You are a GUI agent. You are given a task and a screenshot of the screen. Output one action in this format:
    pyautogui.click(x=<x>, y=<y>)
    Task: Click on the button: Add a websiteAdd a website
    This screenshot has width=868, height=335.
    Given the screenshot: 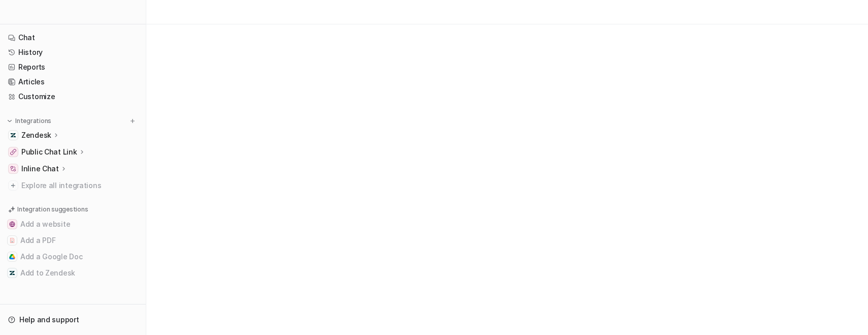 What is the action you would take?
    pyautogui.click(x=73, y=224)
    